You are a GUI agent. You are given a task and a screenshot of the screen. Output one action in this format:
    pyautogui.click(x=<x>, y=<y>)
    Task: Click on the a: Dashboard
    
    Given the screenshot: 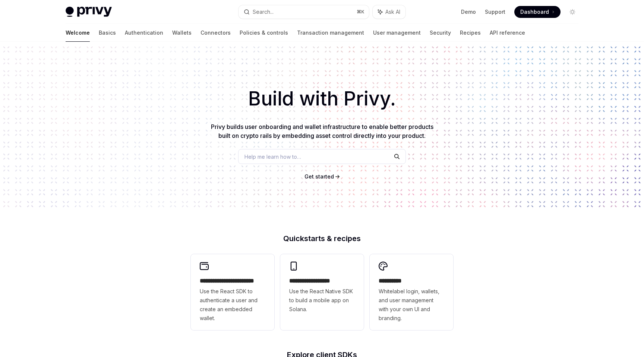 What is the action you would take?
    pyautogui.click(x=537, y=12)
    